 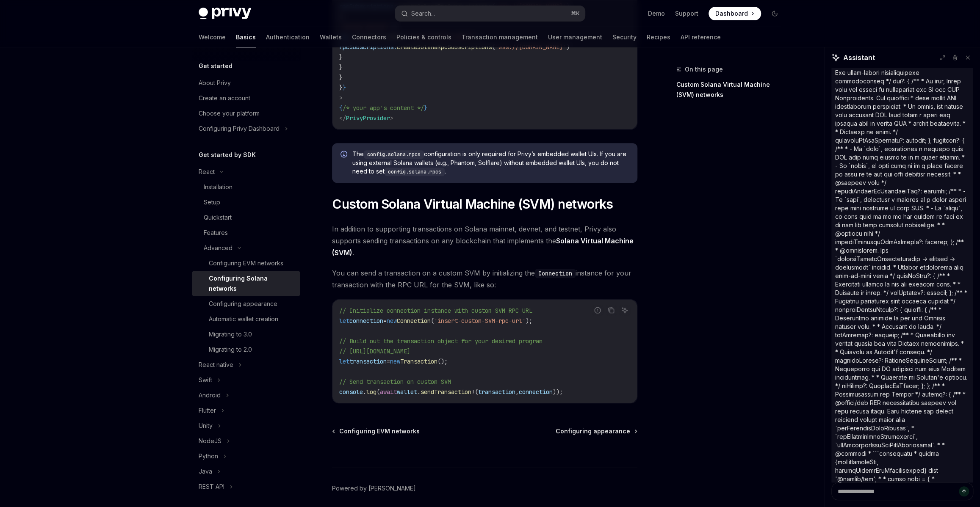 What do you see at coordinates (366, 321) in the screenshot?
I see `span: connection` at bounding box center [366, 321].